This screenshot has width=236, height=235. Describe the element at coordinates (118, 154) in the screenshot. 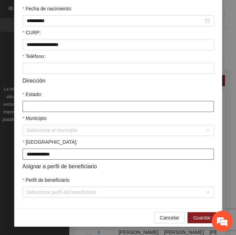

I see `input: Colonia:` at that location.